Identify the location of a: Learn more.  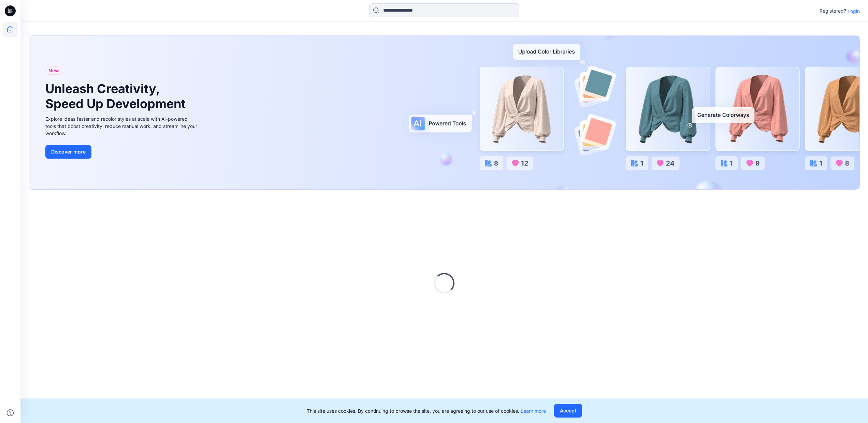
(533, 411).